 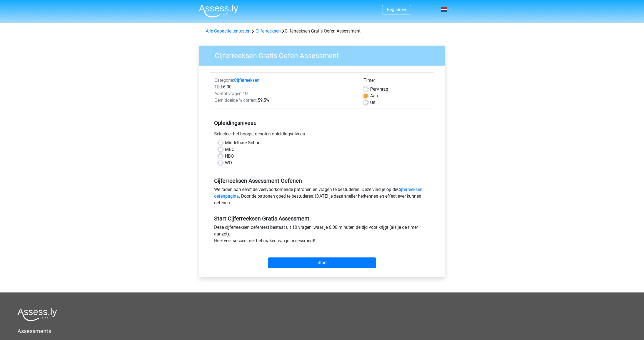 I want to click on label: WO, so click(x=229, y=163).